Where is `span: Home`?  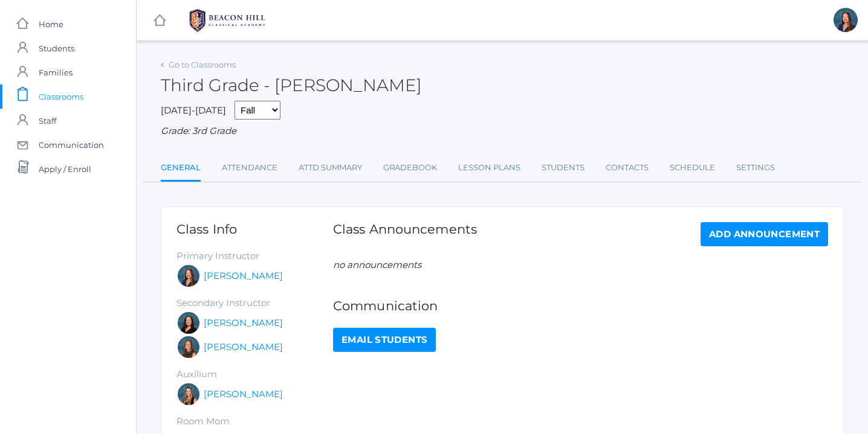 span: Home is located at coordinates (51, 24).